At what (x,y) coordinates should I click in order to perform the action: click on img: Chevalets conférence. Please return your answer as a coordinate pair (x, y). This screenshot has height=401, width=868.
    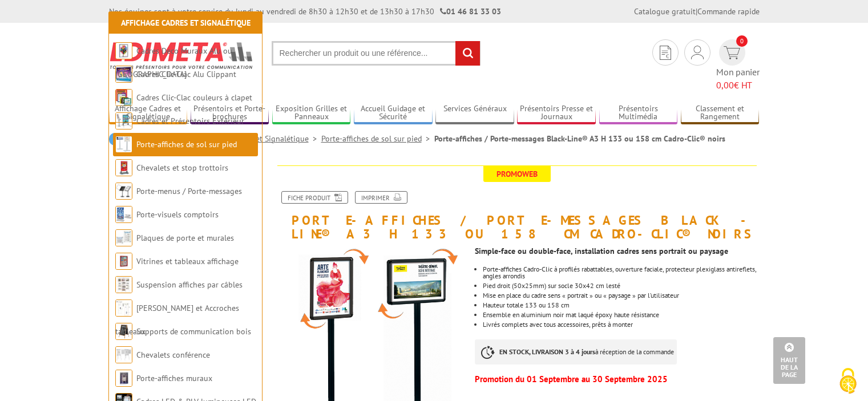
    Looking at the image, I should click on (124, 355).